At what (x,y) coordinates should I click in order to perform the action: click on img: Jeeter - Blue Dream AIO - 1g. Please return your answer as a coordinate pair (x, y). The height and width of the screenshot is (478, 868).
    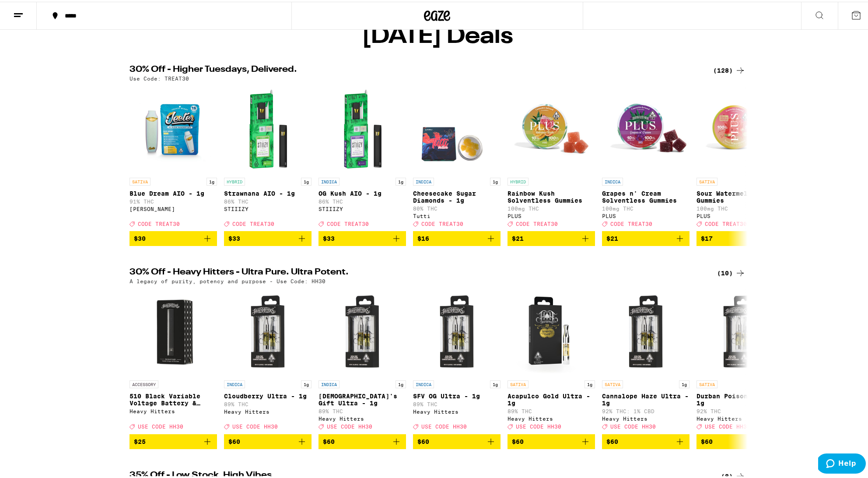
    Looking at the image, I should click on (173, 128).